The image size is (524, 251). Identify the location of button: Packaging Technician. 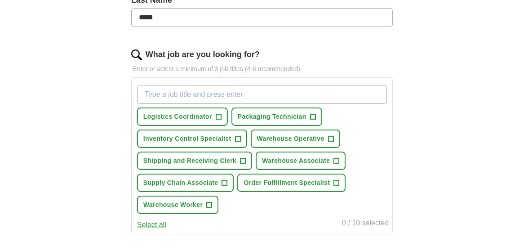
(277, 116).